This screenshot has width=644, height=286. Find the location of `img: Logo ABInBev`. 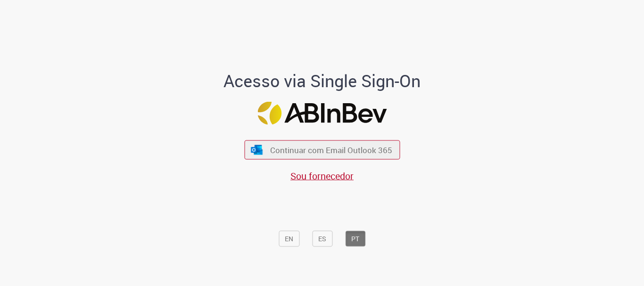

img: Logo ABInBev is located at coordinates (322, 113).